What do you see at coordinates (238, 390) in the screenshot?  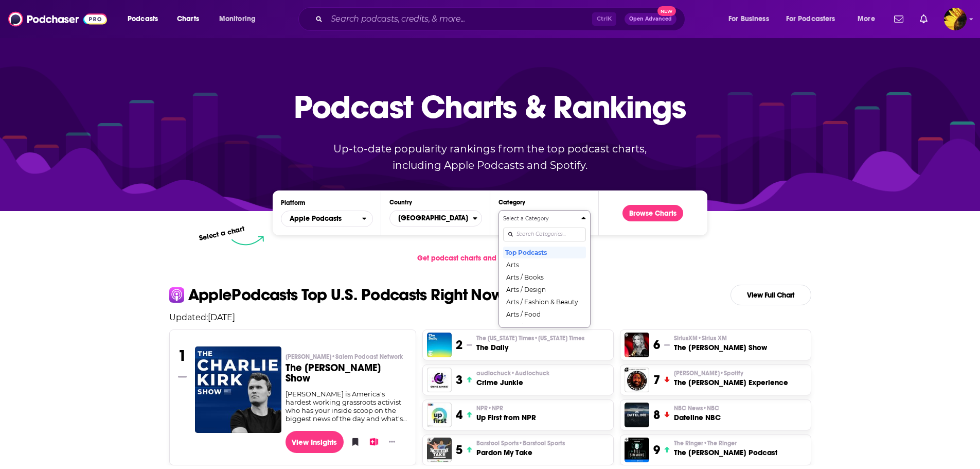 I see `img: The Charlie Kirk Show` at bounding box center [238, 390].